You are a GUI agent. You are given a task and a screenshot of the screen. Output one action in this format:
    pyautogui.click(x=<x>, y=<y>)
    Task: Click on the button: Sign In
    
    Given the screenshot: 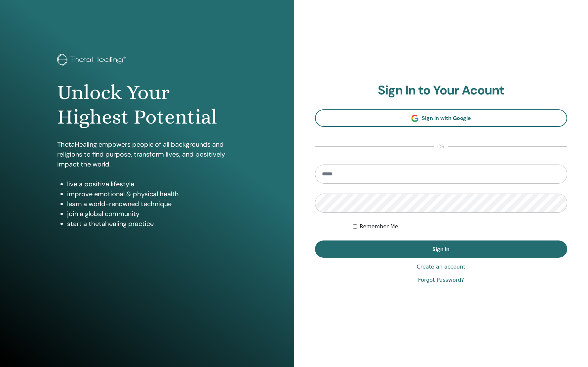 What is the action you would take?
    pyautogui.click(x=441, y=249)
    